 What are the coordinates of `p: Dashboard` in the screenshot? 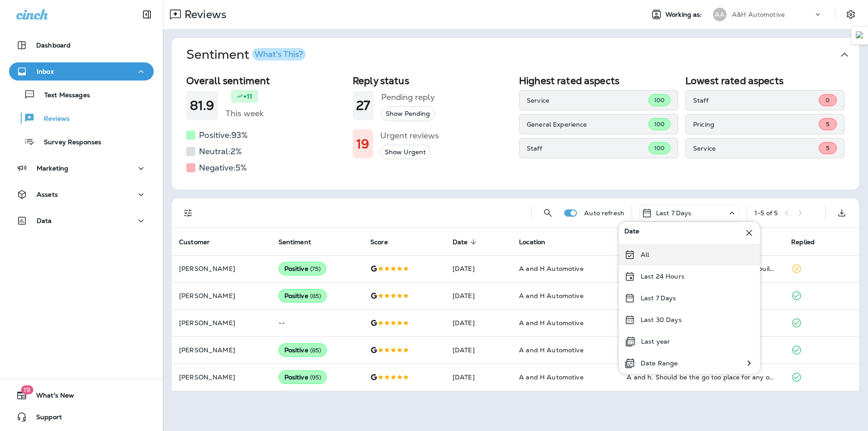 It's located at (53, 46).